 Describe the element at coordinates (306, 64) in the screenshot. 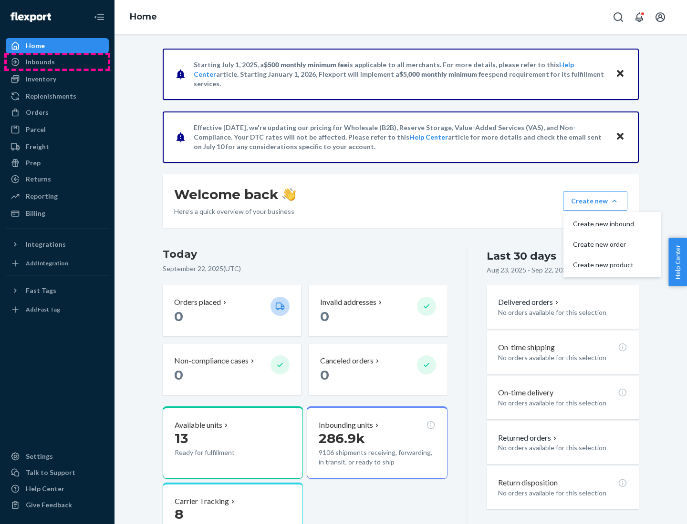

I see `span: $500 monthly minimum fee` at that location.